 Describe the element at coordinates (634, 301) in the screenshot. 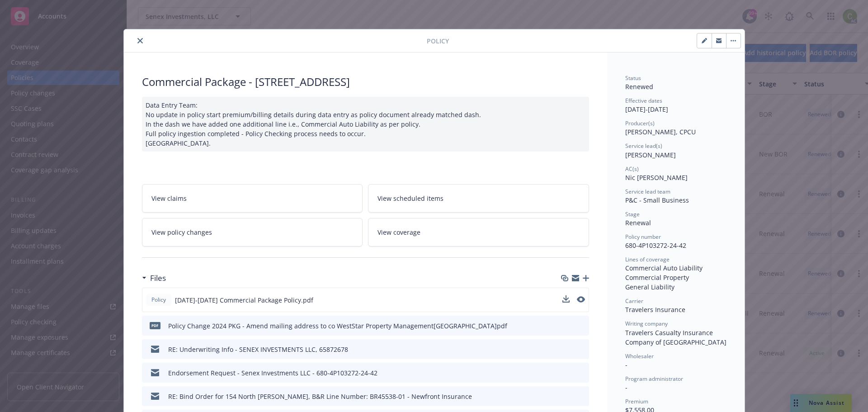

I see `span: Carrier` at that location.